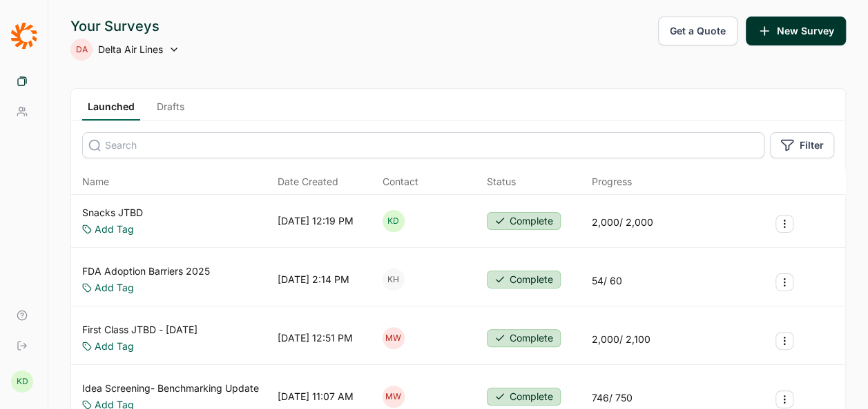 The width and height of the screenshot is (868, 409). Describe the element at coordinates (131, 50) in the screenshot. I see `span: Delta Air Lines` at that location.